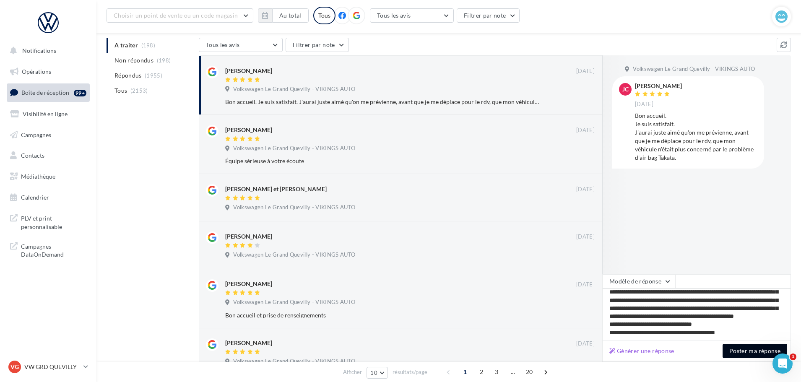  Describe the element at coordinates (48, 367) in the screenshot. I see `a: VG VW GRD QUEVILLY` at that location.